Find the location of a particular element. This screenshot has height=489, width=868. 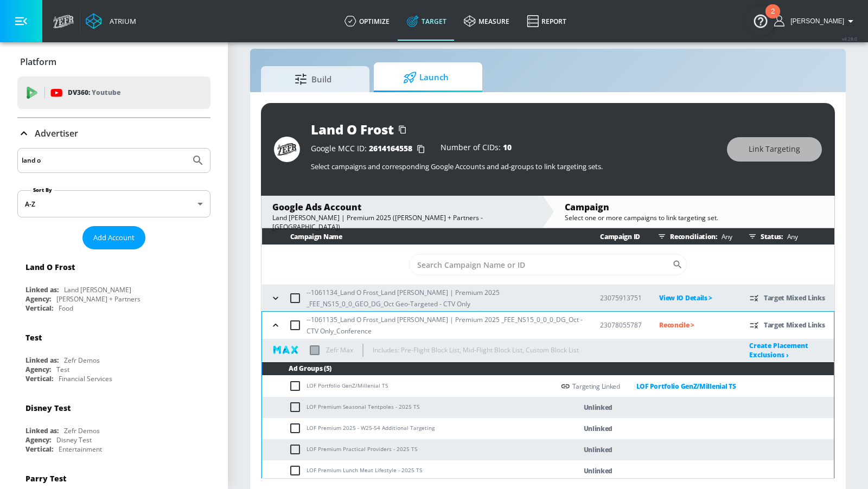

div: Google Ads Account is located at coordinates (402, 207).